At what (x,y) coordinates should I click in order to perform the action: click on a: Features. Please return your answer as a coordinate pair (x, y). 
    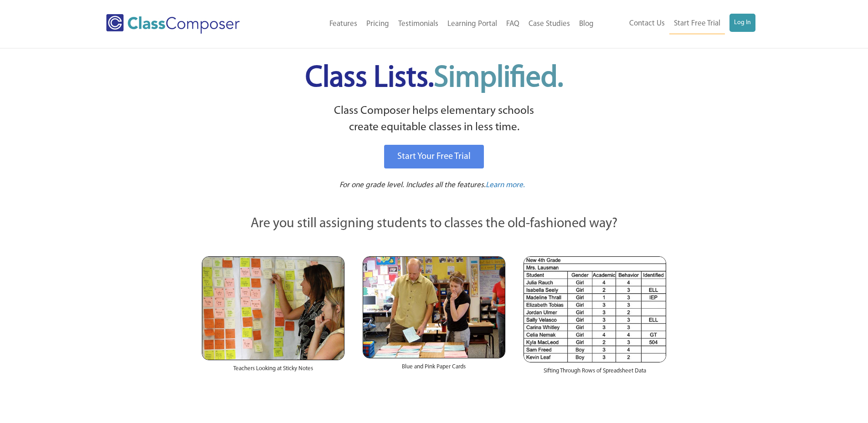
    Looking at the image, I should click on (343, 24).